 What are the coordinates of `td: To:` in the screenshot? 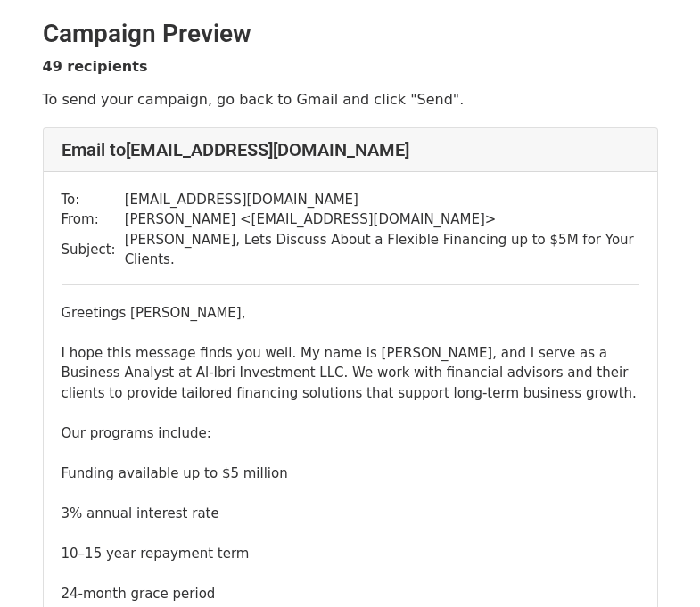 It's located at (93, 200).